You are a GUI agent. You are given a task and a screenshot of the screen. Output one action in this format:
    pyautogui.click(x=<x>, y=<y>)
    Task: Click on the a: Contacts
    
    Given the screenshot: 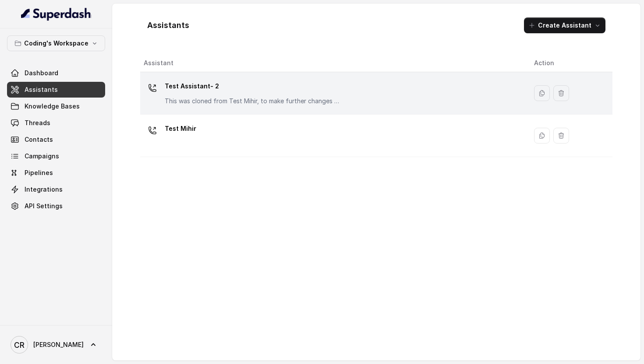 What is the action you would take?
    pyautogui.click(x=56, y=140)
    